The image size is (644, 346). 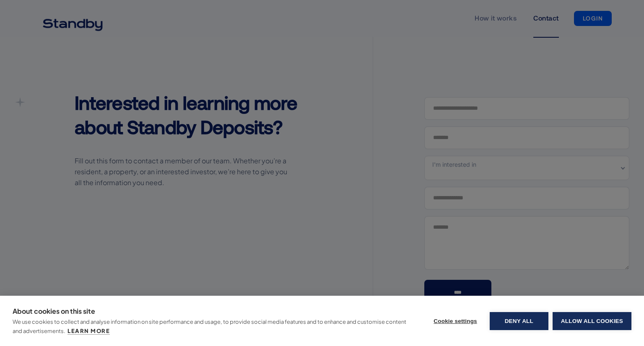 What do you see at coordinates (592, 321) in the screenshot?
I see `button: Allow all cookies` at bounding box center [592, 321].